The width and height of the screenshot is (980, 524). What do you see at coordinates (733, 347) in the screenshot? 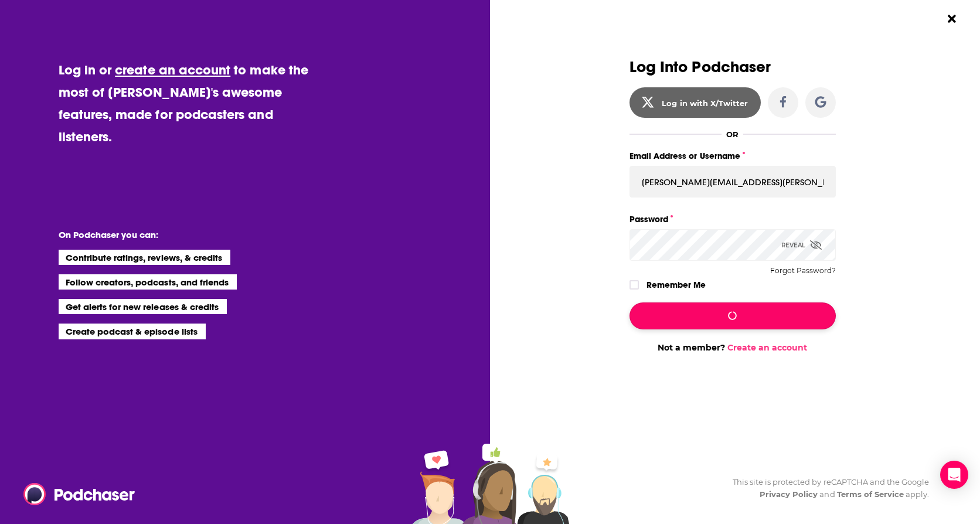
I see `div: Not a member?` at bounding box center [733, 347].